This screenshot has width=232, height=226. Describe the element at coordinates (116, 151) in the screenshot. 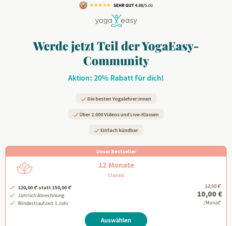

I see `span: Unser Bestseller` at that location.